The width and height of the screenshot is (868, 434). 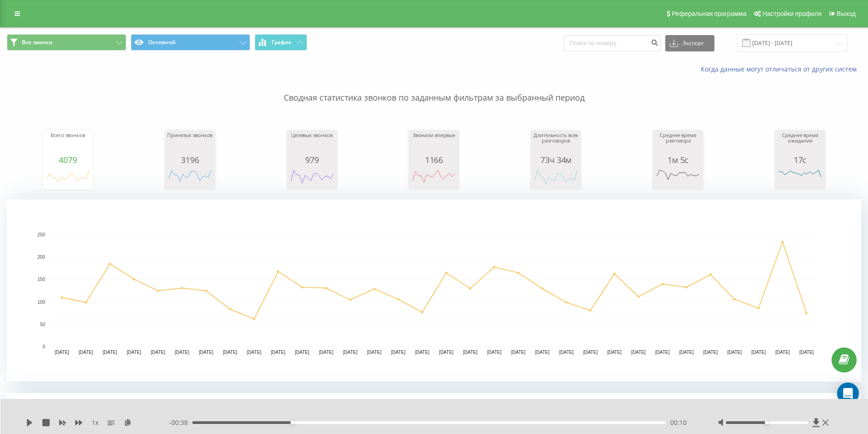 What do you see at coordinates (690, 43) in the screenshot?
I see `button: Экспорт` at bounding box center [690, 43].